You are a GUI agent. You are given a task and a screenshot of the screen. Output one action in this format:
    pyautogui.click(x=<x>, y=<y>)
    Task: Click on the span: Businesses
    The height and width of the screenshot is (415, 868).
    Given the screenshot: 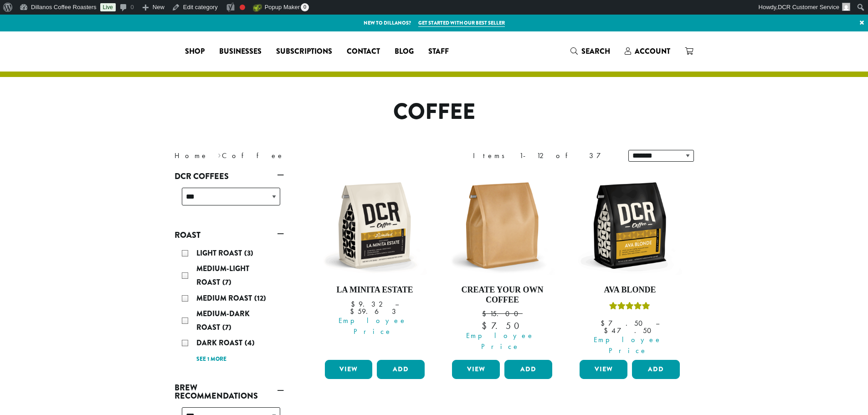 What is the action you would take?
    pyautogui.click(x=240, y=52)
    